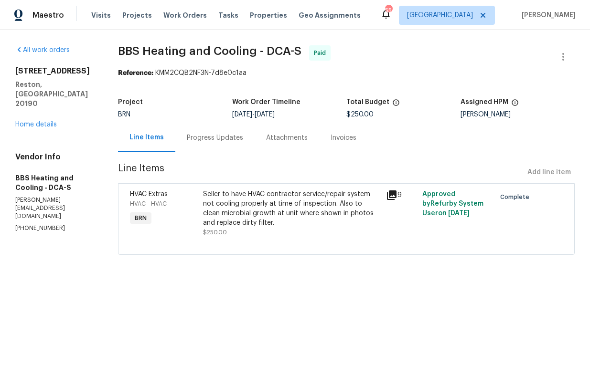  I want to click on div: KMM2CQB2NF3N-7d8e0c1aa, so click(346, 73).